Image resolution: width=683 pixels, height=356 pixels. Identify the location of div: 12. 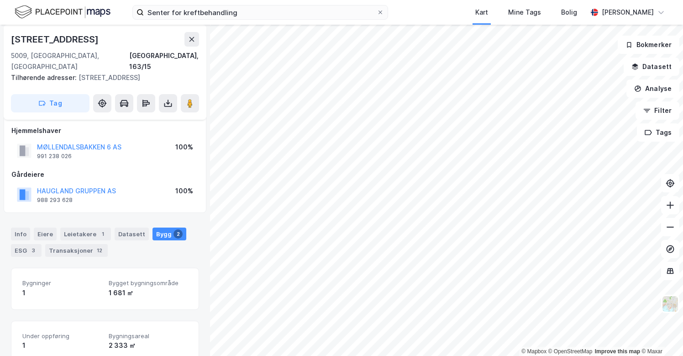
(100, 250).